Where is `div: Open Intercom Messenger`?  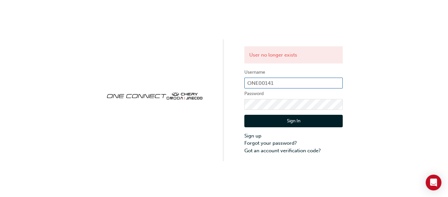
div: Open Intercom Messenger is located at coordinates (434, 182).